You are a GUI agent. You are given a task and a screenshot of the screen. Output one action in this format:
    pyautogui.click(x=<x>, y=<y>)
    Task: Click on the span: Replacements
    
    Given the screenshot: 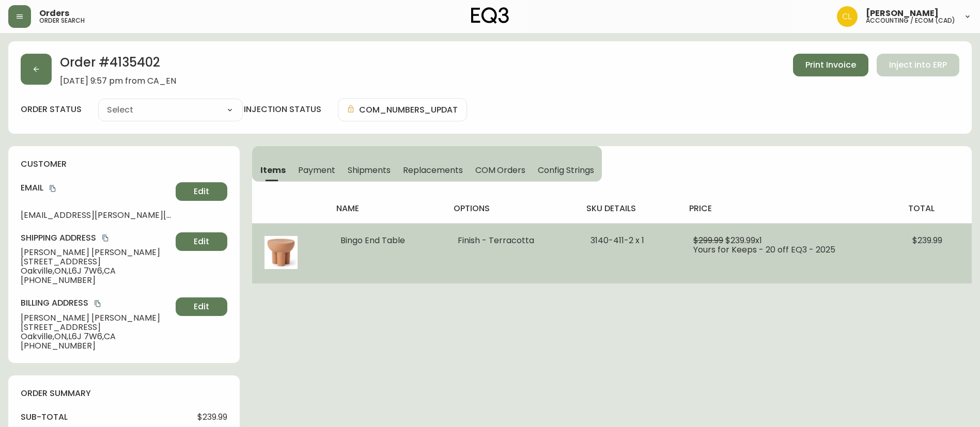 What is the action you would take?
    pyautogui.click(x=433, y=170)
    